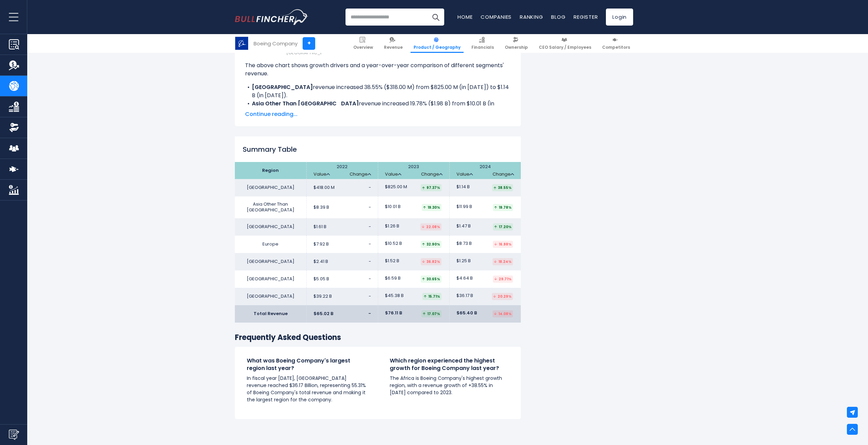 The image size is (868, 445). Describe the element at coordinates (482, 44) in the screenshot. I see `a: Financials` at that location.